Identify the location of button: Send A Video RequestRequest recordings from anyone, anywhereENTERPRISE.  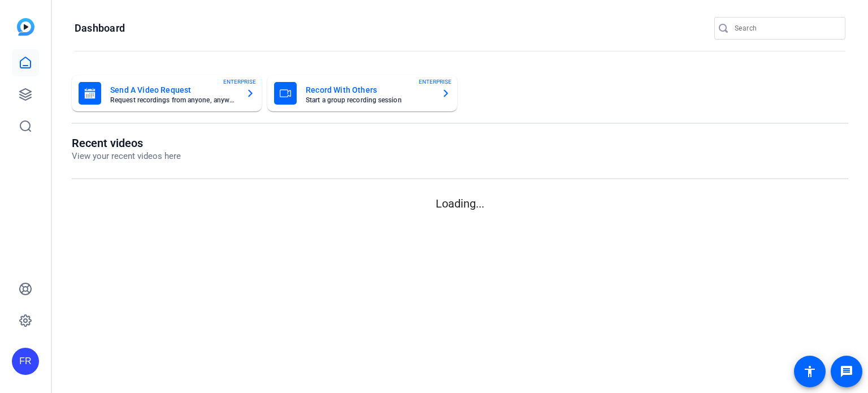
(166, 94).